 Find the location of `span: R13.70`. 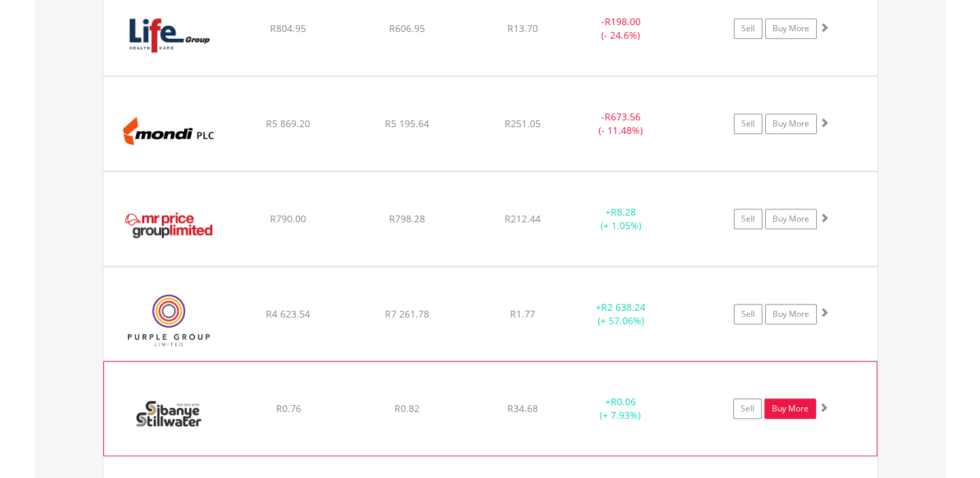

span: R13.70 is located at coordinates (522, 28).